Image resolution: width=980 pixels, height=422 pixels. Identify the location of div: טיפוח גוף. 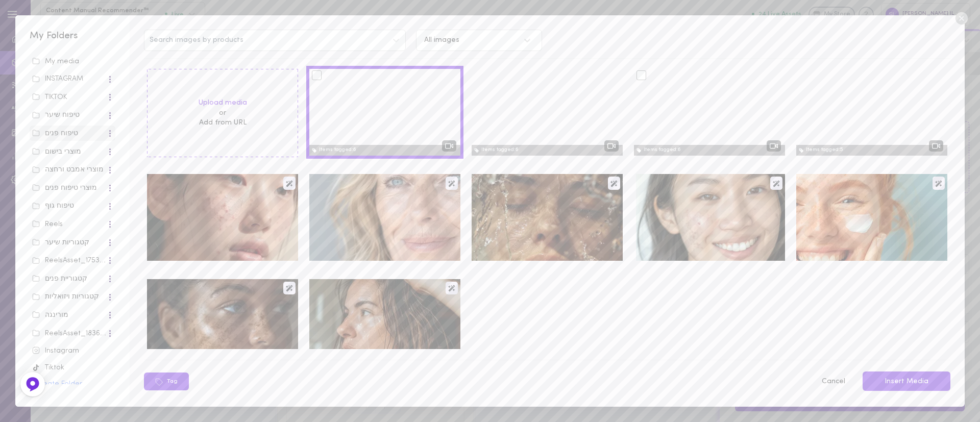
(69, 206).